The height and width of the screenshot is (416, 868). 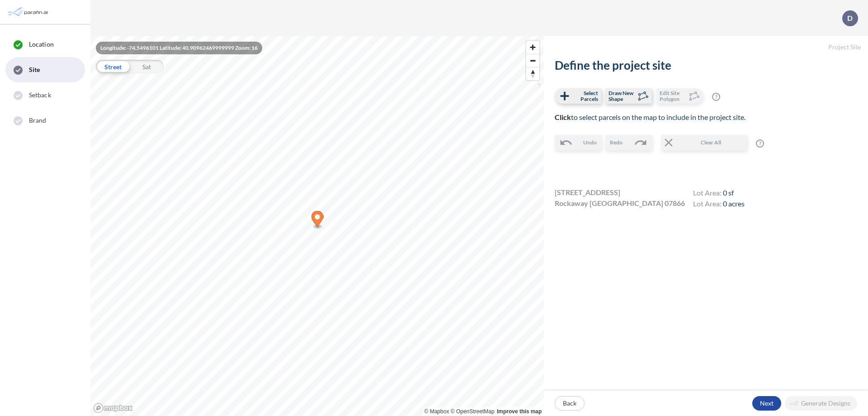 What do you see at coordinates (41, 44) in the screenshot?
I see `span: Location` at bounding box center [41, 44].